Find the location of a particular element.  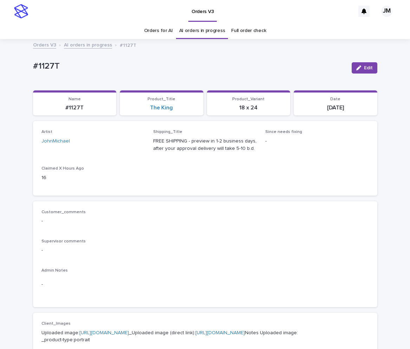

p: FREE SHIPPING - preview in 1-2 business days, after your approval delivery will take 5-10 b.d. is located at coordinates (205, 145).